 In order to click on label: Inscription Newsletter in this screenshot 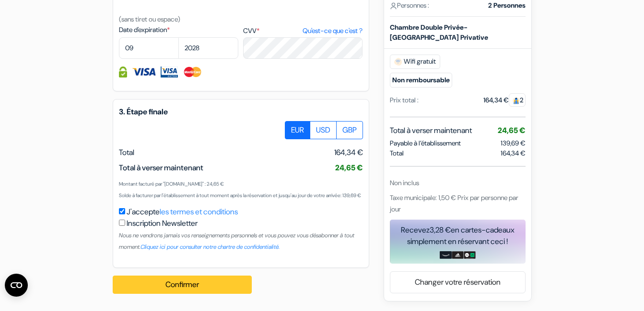, I will do `click(162, 224)`.